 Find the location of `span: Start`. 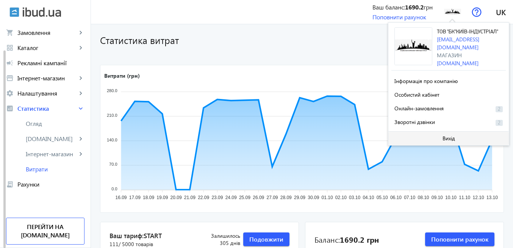

span: Start is located at coordinates (153, 235).